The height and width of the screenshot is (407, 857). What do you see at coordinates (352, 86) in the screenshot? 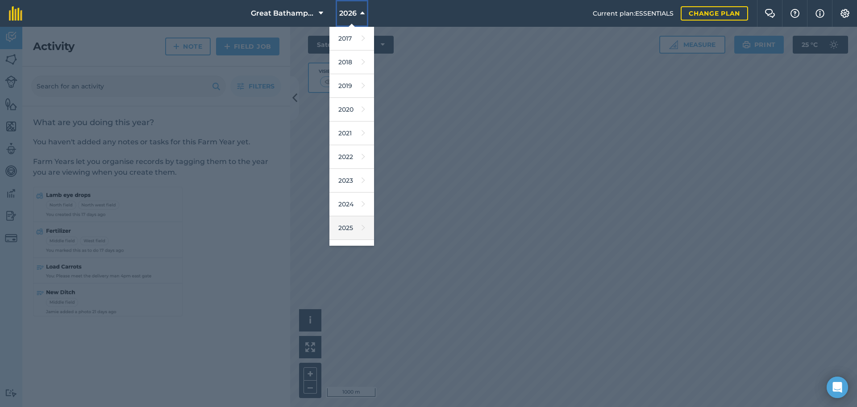
I see `a: 2019` at bounding box center [352, 86].